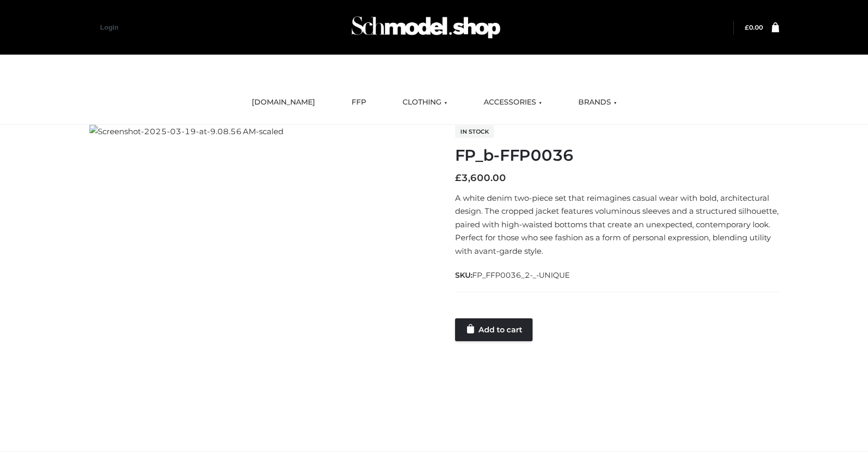 The image size is (868, 452). What do you see at coordinates (753, 27) in the screenshot?
I see `bdi: 0.00` at bounding box center [753, 27].